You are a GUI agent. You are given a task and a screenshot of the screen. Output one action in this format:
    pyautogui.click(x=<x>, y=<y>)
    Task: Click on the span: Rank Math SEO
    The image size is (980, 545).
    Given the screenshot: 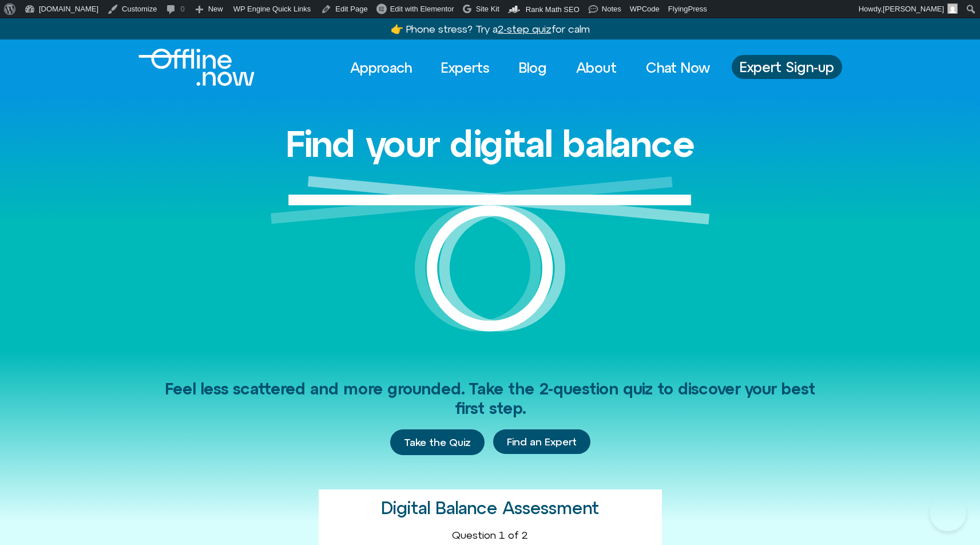 What is the action you would take?
    pyautogui.click(x=552, y=9)
    